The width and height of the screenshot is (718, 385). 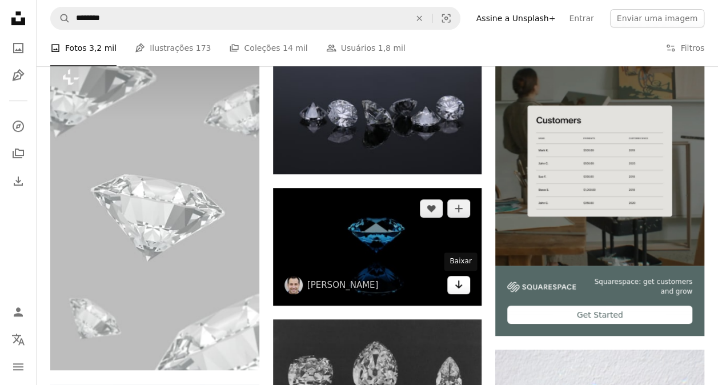 What do you see at coordinates (18, 154) in the screenshot?
I see `a: Coleções` at bounding box center [18, 154].